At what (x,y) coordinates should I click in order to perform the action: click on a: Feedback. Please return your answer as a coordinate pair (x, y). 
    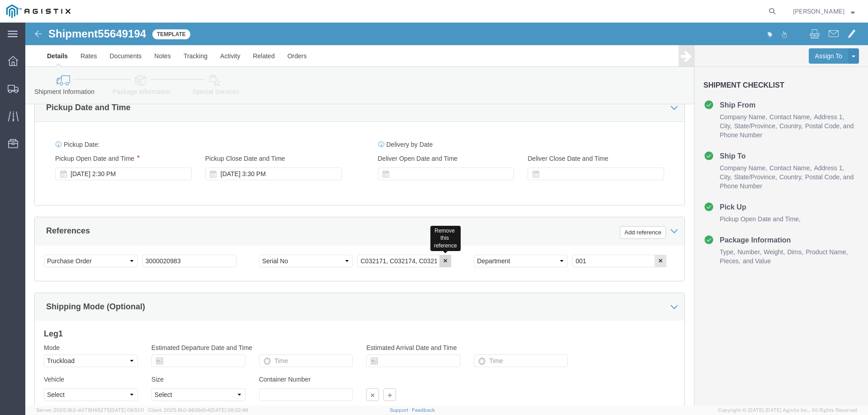
    Looking at the image, I should click on (423, 410).